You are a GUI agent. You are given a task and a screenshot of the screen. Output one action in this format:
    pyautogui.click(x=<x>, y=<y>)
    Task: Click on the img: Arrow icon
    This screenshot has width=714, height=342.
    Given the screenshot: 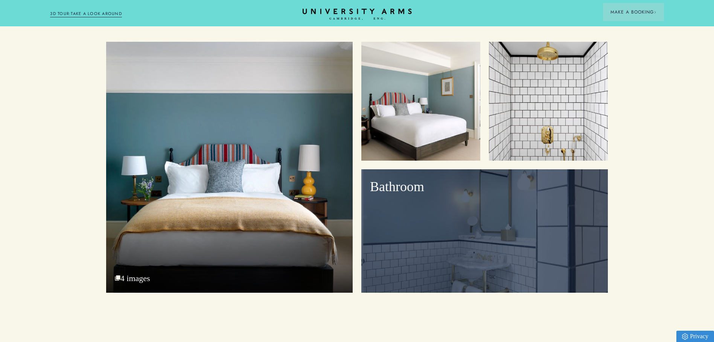 What is the action you would take?
    pyautogui.click(x=655, y=12)
    